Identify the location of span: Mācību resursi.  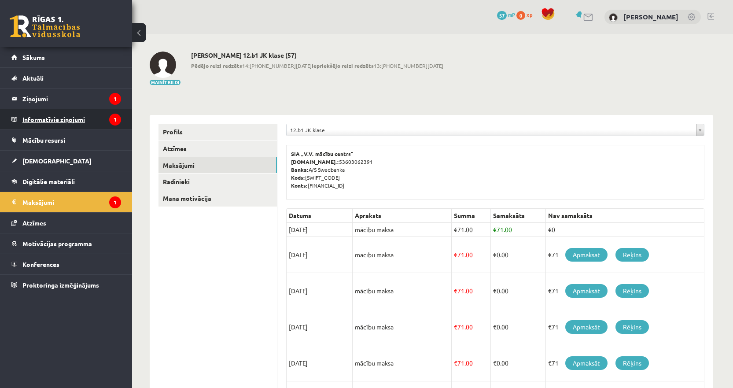
(44, 140).